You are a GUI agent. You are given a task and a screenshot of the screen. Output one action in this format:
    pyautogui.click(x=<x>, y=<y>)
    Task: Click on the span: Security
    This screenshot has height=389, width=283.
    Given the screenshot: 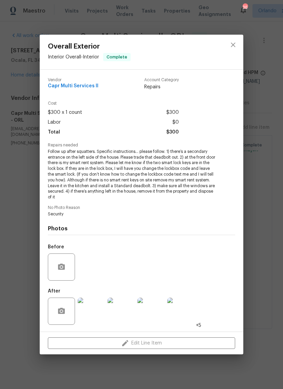 What is the action you would take?
    pyautogui.click(x=132, y=214)
    